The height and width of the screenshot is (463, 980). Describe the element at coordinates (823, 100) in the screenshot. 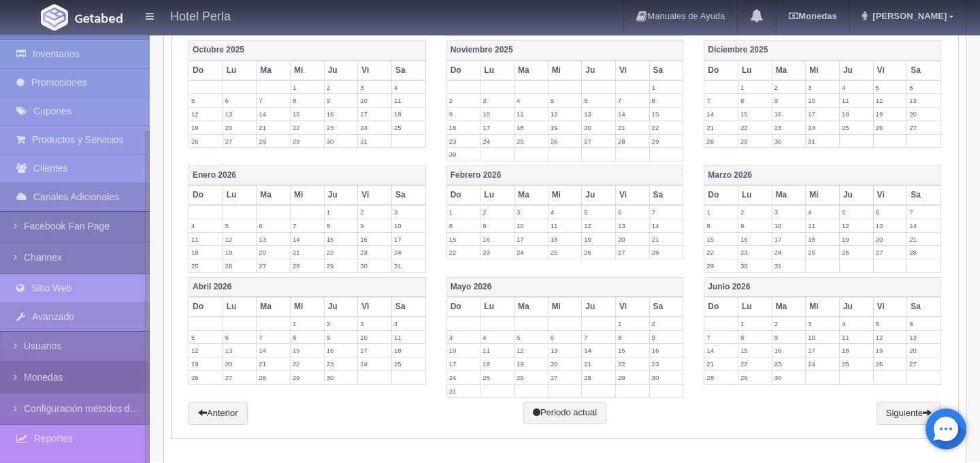

I see `label: 10` at that location.